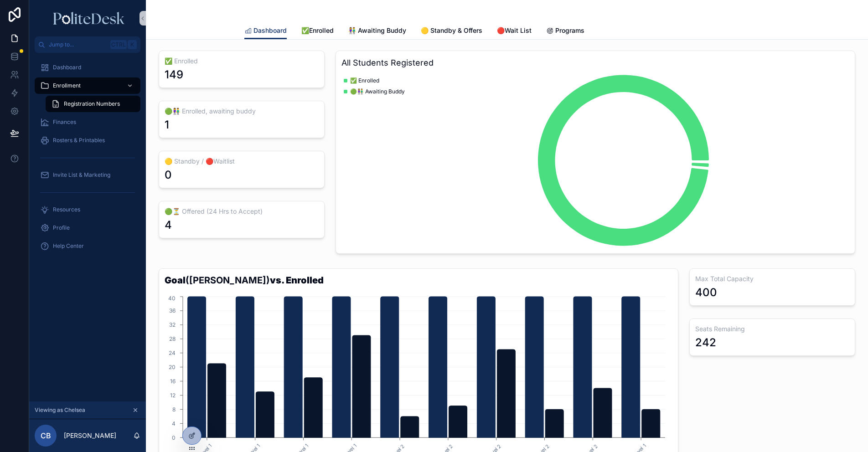 The height and width of the screenshot is (452, 868). Describe the element at coordinates (60, 410) in the screenshot. I see `span: Viewing as Chelsea` at that location.